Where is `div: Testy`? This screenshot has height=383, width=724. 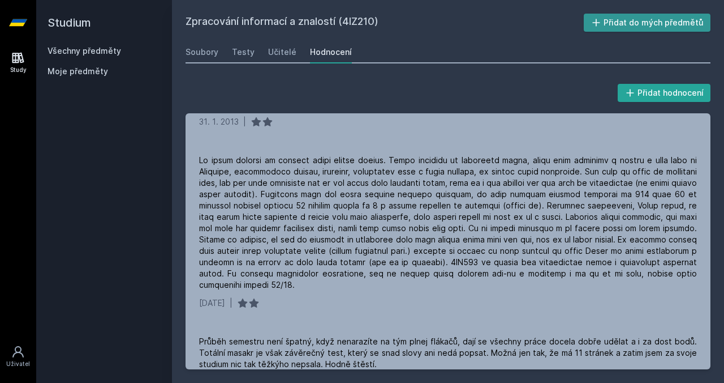 div: Testy is located at coordinates (243, 52).